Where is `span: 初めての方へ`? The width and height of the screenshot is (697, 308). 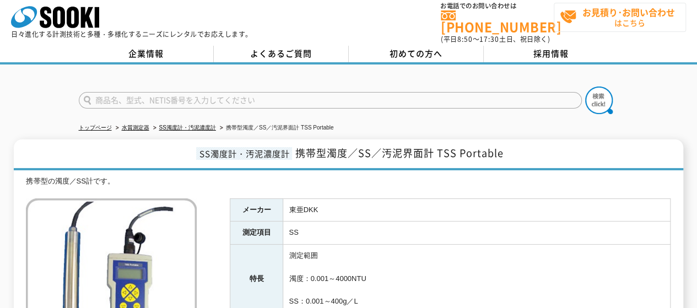
span: 初めての方へ is located at coordinates (416, 53).